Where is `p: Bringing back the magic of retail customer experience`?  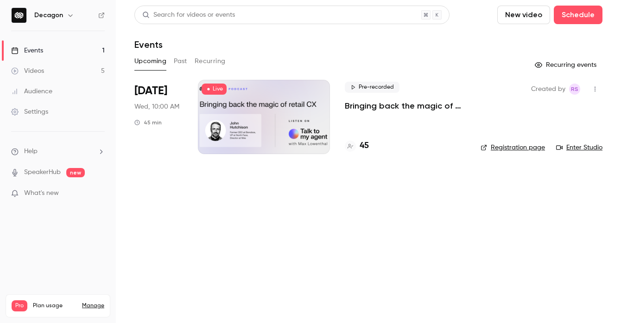
p: Bringing back the magic of retail customer experience is located at coordinates (405, 106).